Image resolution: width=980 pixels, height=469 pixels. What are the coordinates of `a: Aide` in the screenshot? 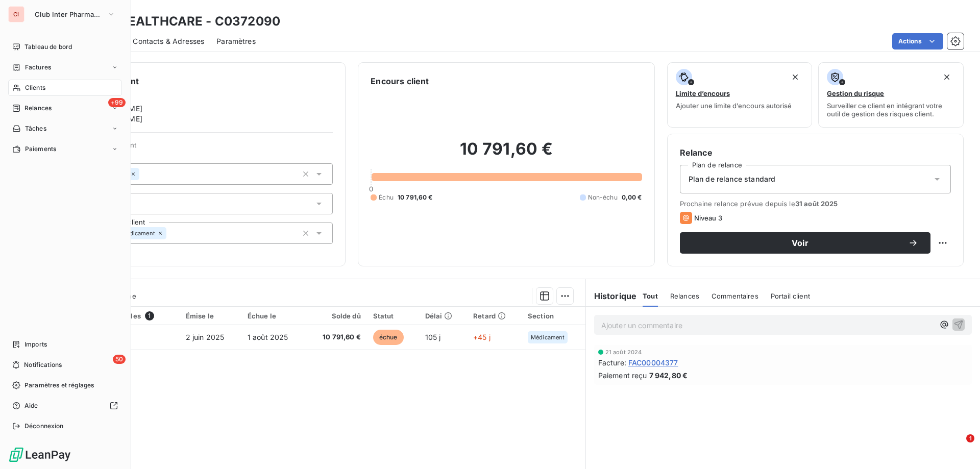 It's located at (65, 406).